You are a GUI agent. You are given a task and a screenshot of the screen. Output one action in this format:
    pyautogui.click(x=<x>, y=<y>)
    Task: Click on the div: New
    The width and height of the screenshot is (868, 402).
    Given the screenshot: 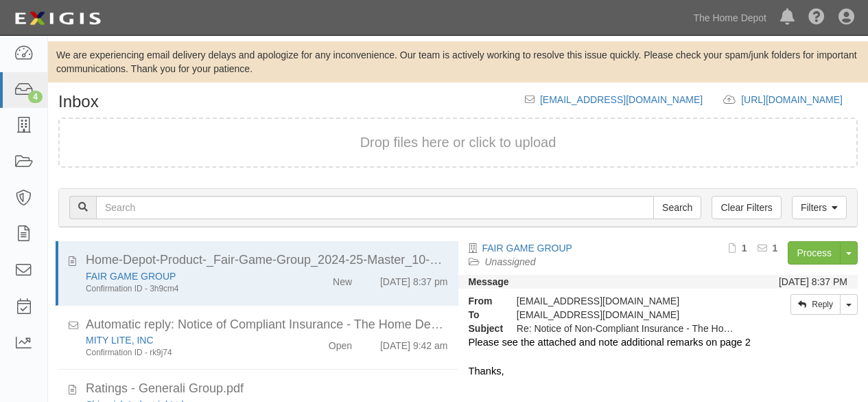 What is the action you would take?
    pyautogui.click(x=342, y=279)
    